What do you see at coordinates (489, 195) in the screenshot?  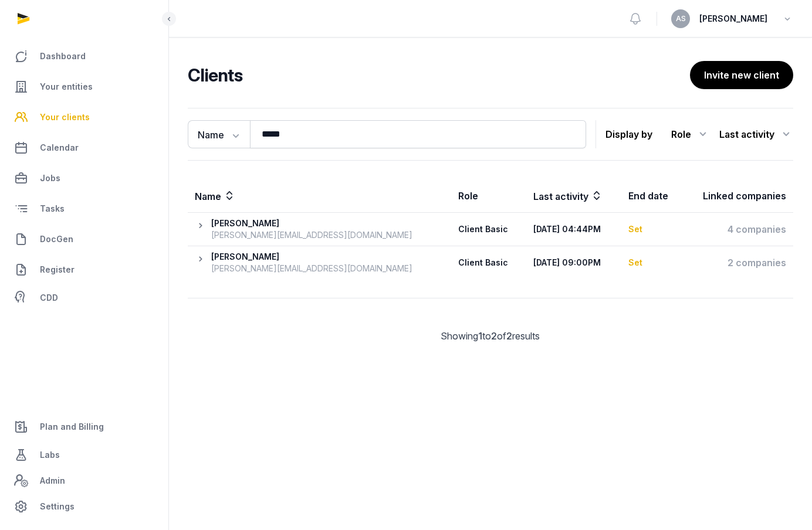 I see `th: Role` at bounding box center [489, 195].